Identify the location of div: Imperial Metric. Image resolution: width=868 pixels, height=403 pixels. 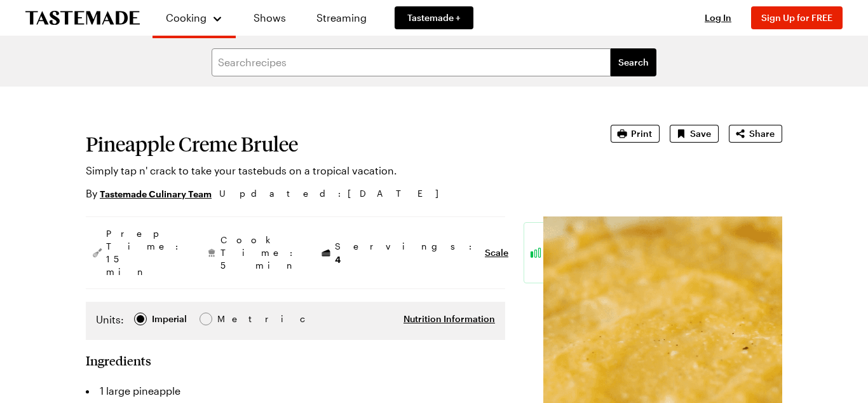
(170, 321).